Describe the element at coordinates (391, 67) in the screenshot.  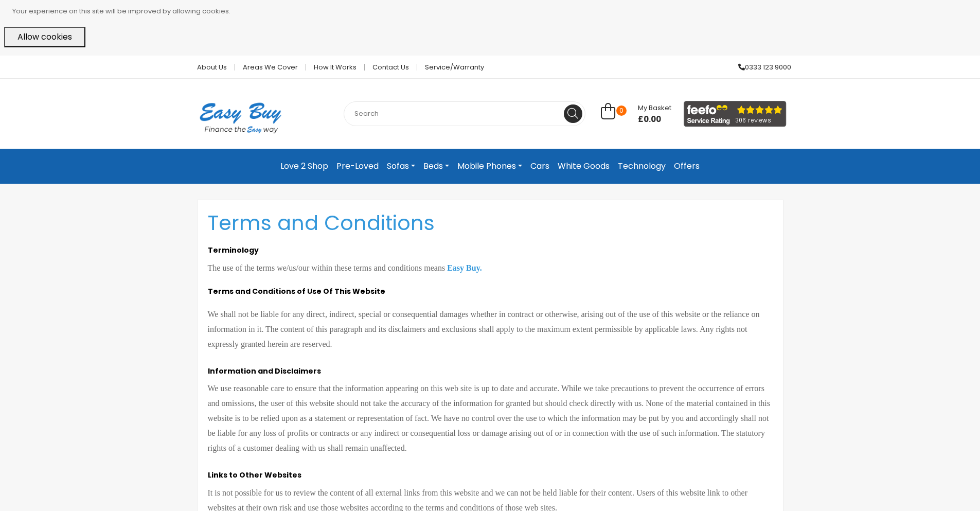
I see `a: Contact Us` at that location.